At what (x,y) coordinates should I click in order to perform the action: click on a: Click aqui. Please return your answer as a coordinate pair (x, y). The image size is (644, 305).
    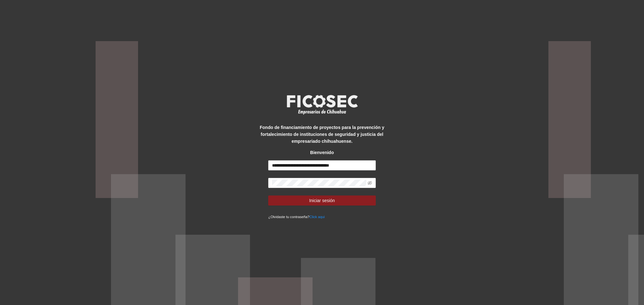
    Looking at the image, I should click on (317, 217).